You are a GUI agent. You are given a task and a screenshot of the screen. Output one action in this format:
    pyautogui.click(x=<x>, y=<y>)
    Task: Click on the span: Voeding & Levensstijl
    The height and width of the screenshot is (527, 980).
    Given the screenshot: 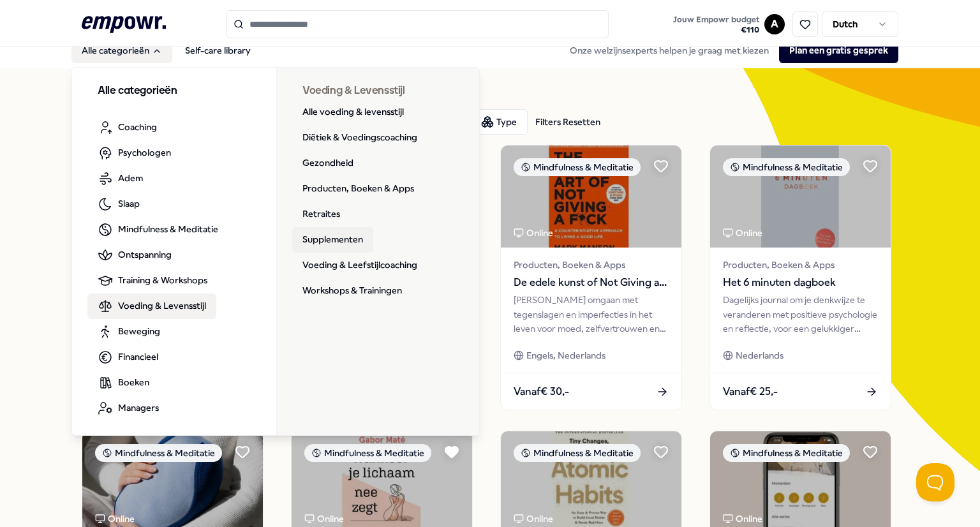 What is the action you would take?
    pyautogui.click(x=162, y=306)
    